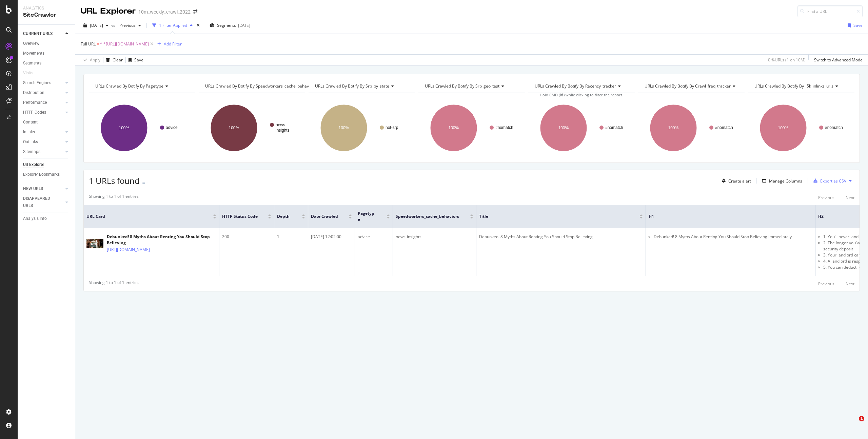  I want to click on span: 2025 Sep. 2nd, so click(96, 25).